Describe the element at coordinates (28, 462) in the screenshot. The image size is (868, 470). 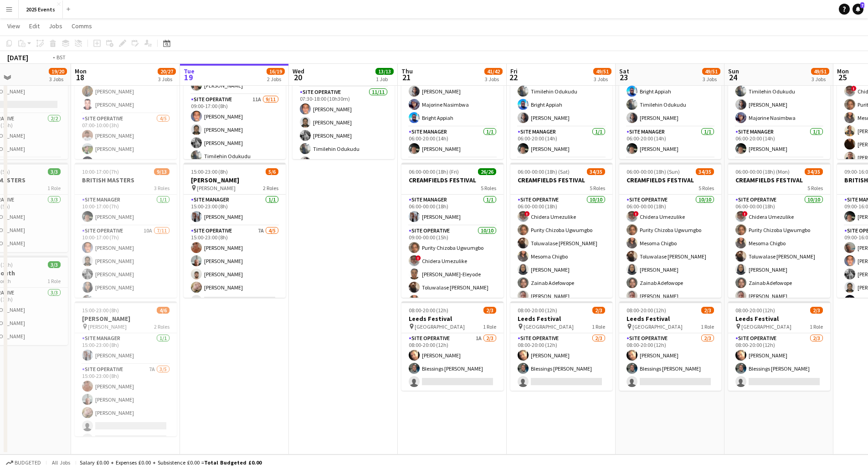
I see `span: Budgeted` at that location.